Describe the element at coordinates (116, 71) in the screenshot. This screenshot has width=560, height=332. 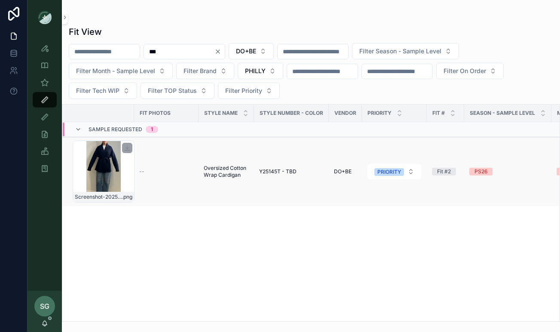
I see `span: Filter Month - Sample Level` at that location.